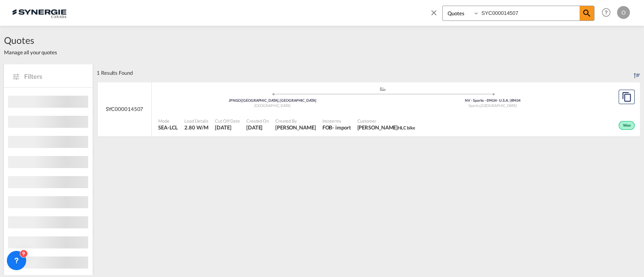 The height and width of the screenshot is (277, 644). Describe the element at coordinates (627, 125) in the screenshot. I see `div: Won` at that location.